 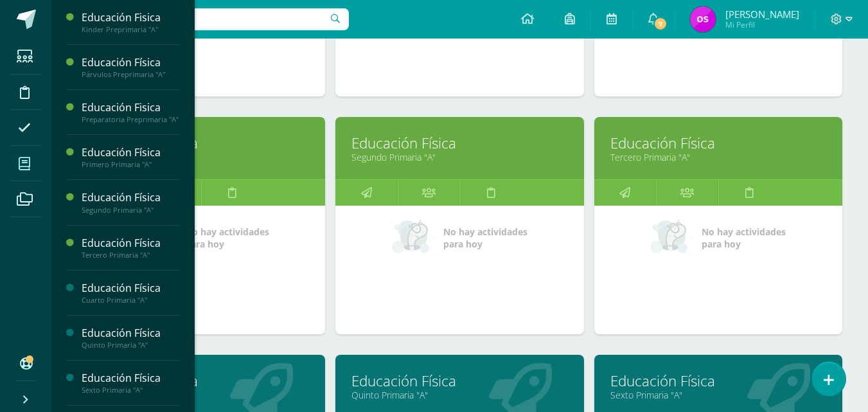 What do you see at coordinates (130, 67) in the screenshot?
I see `a: Educación FísicaPárvulos Preprimaria "A"` at bounding box center [130, 67].